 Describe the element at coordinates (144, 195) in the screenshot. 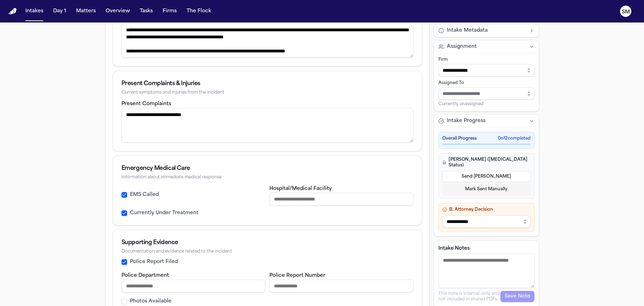

I see `label: EMS Called` at that location.